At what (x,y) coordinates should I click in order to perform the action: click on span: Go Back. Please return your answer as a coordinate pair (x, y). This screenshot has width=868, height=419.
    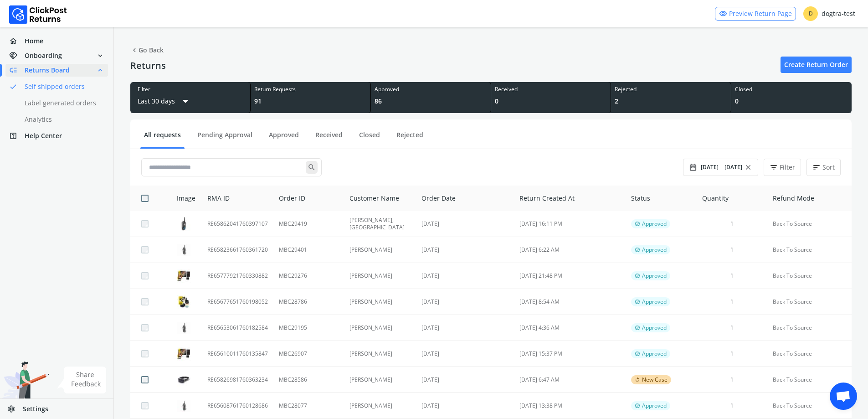
    Looking at the image, I should click on (147, 50).